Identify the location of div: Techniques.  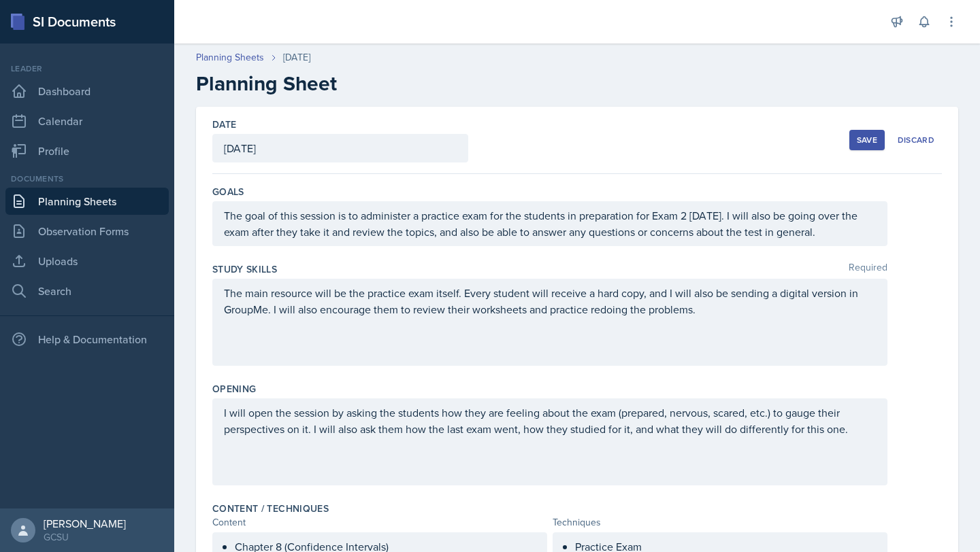
(720, 522).